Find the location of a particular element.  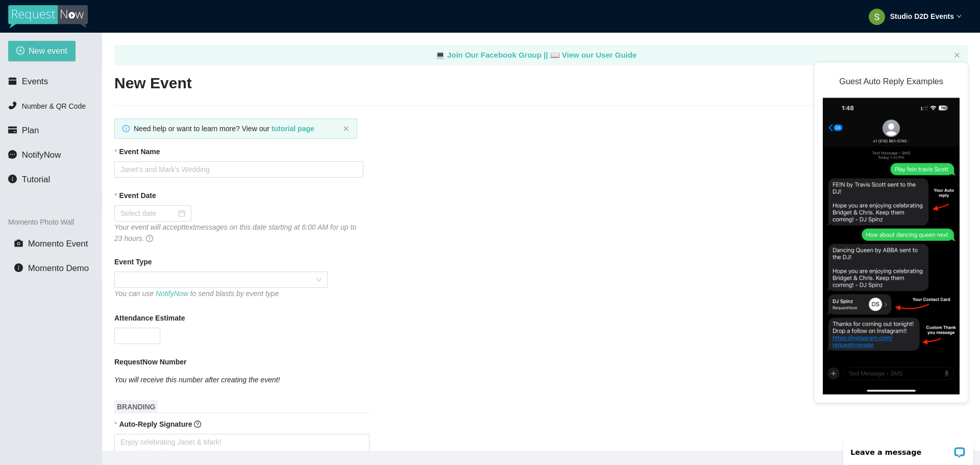

span: Events is located at coordinates (34, 81).